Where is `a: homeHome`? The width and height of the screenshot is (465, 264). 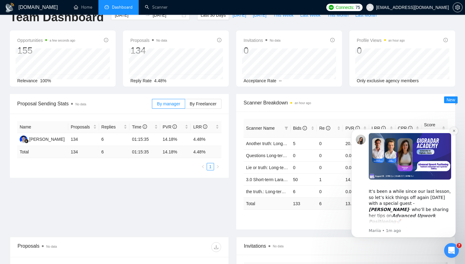 a: homeHome is located at coordinates (83, 7).